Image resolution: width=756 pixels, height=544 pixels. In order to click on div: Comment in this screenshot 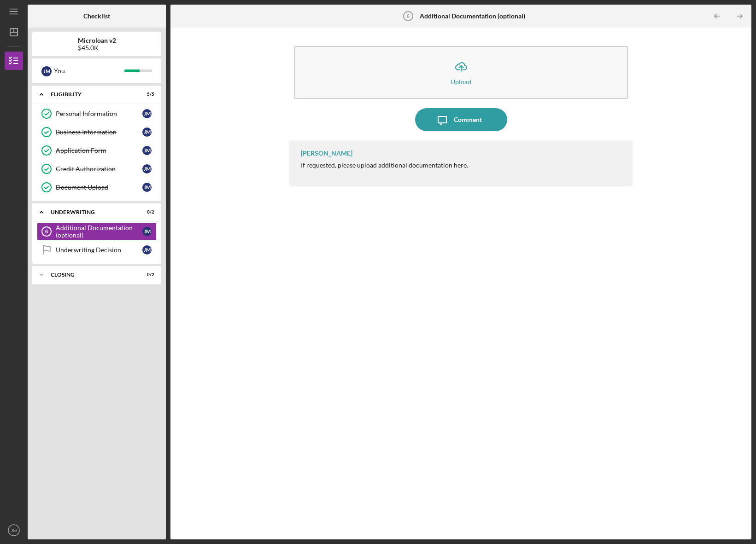, I will do `click(467, 120)`.